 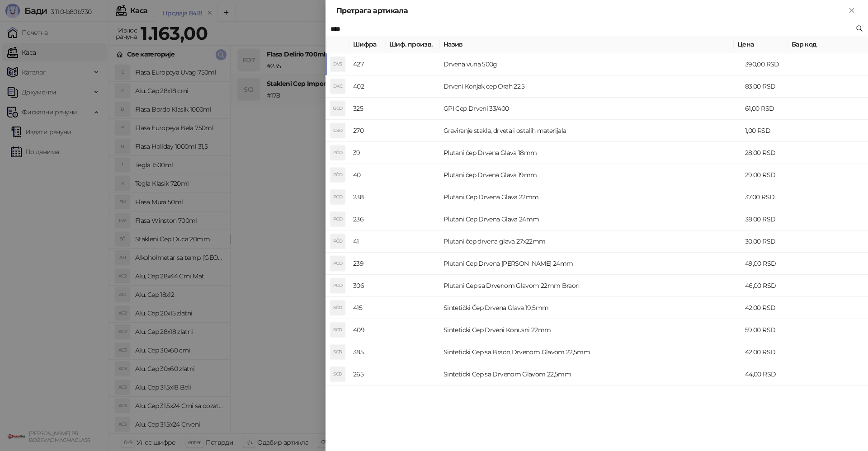 What do you see at coordinates (367, 330) in the screenshot?
I see `td: 409` at bounding box center [367, 330].